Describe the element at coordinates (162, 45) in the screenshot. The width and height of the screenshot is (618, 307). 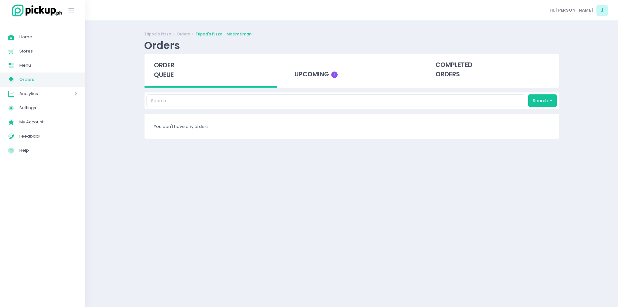
I see `div: Orders` at that location.